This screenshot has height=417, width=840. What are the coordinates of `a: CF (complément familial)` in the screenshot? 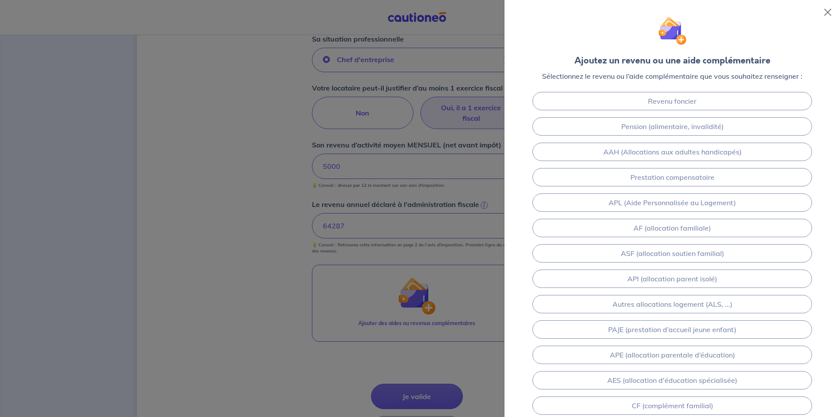 It's located at (672, 406).